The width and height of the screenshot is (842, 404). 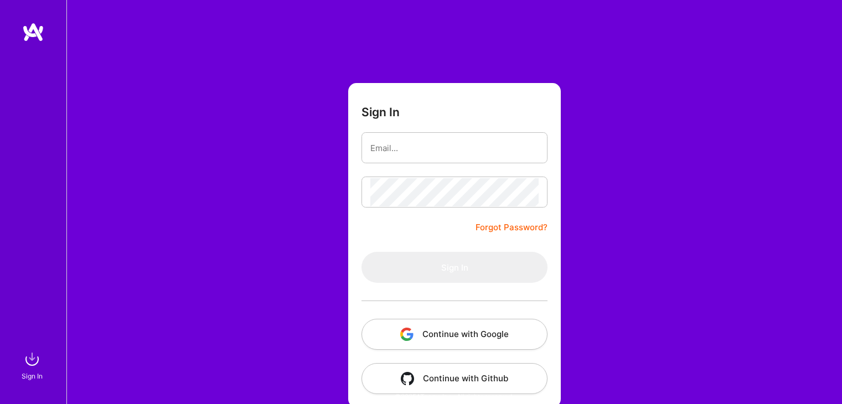 What do you see at coordinates (455, 148) in the screenshot?
I see `input: Email...` at bounding box center [455, 148].